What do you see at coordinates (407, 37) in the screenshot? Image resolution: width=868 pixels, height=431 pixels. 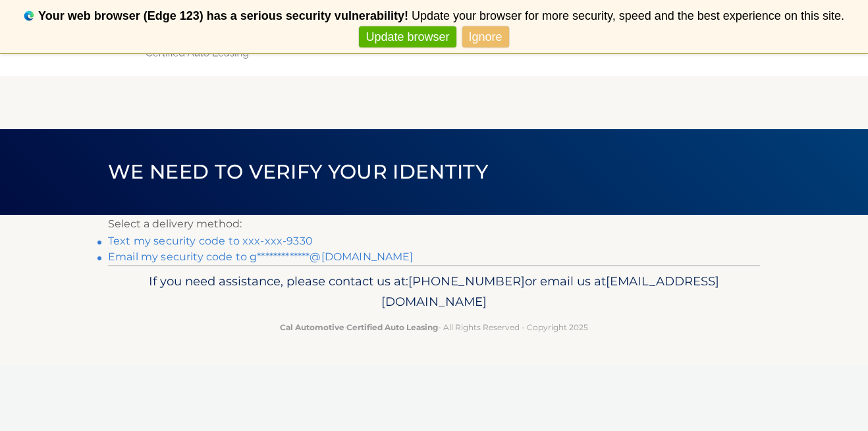 I see `a: Update browser` at bounding box center [407, 37].